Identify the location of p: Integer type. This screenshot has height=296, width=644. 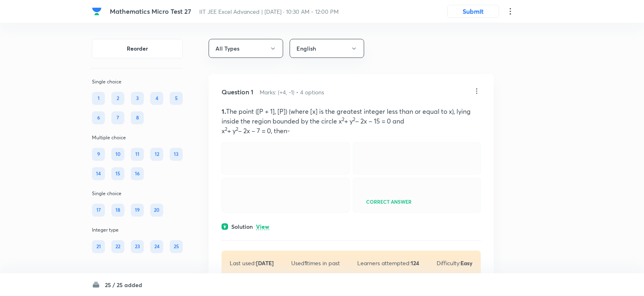
(137, 230).